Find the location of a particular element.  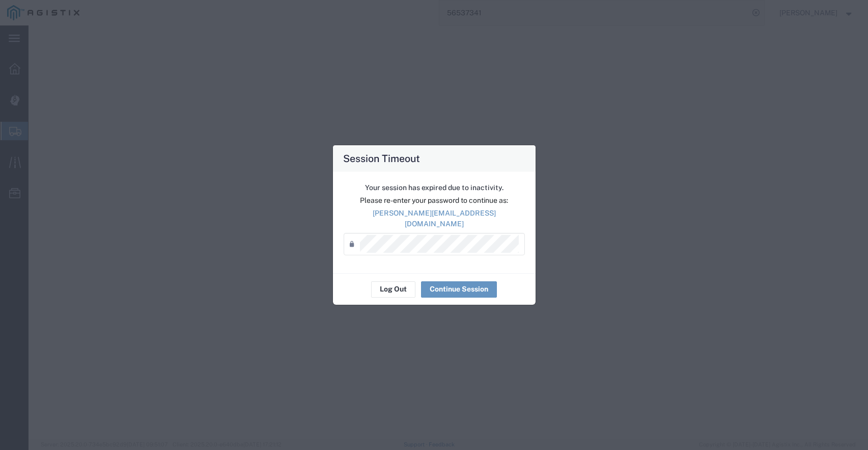

h4: Session Timeout is located at coordinates (382, 158).